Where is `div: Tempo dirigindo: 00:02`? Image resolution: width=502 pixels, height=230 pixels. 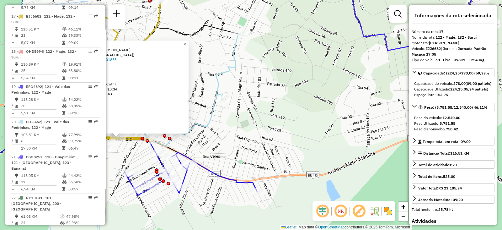 div: Tempo dirigindo: 00:02 is located at coordinates (116, 79).